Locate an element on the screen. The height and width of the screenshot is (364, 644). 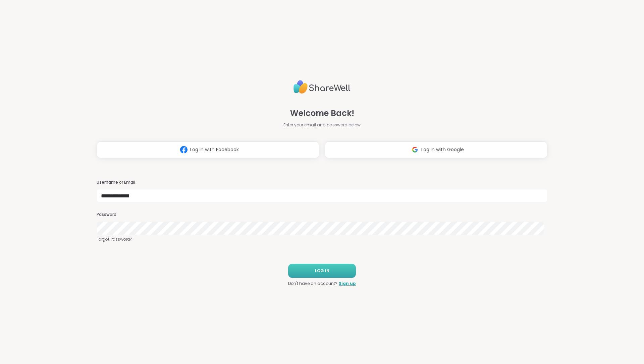
span: LOG IN is located at coordinates (322, 271).